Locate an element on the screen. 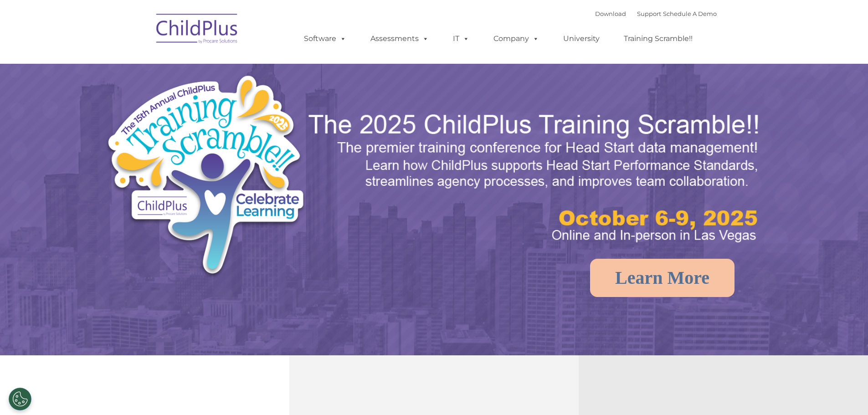  img: ChildPlus by Procare Solutions is located at coordinates (197, 30).